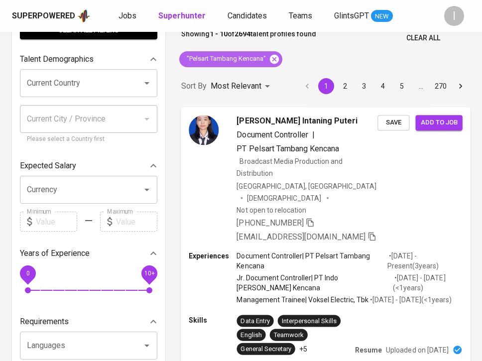 This screenshot has height=361, width=482. I want to click on div: I, so click(454, 16).